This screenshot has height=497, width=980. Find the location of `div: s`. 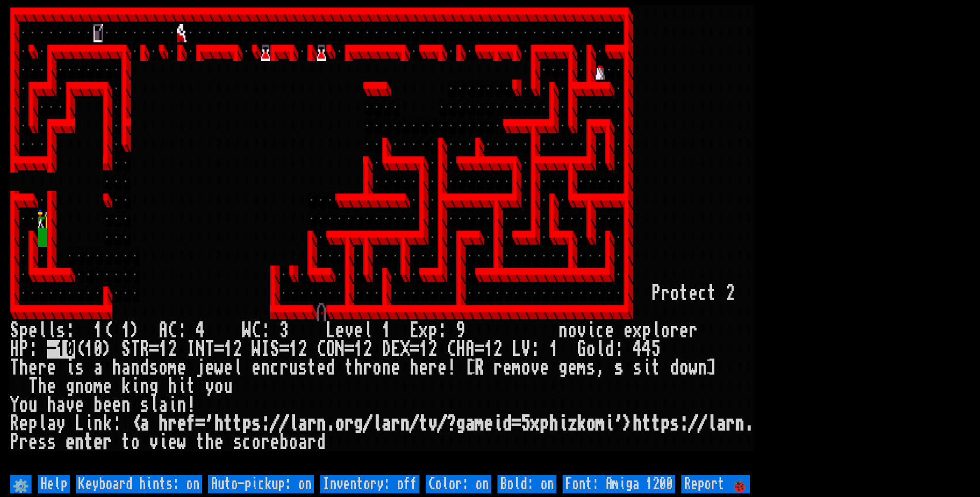

div: s is located at coordinates (61, 331).